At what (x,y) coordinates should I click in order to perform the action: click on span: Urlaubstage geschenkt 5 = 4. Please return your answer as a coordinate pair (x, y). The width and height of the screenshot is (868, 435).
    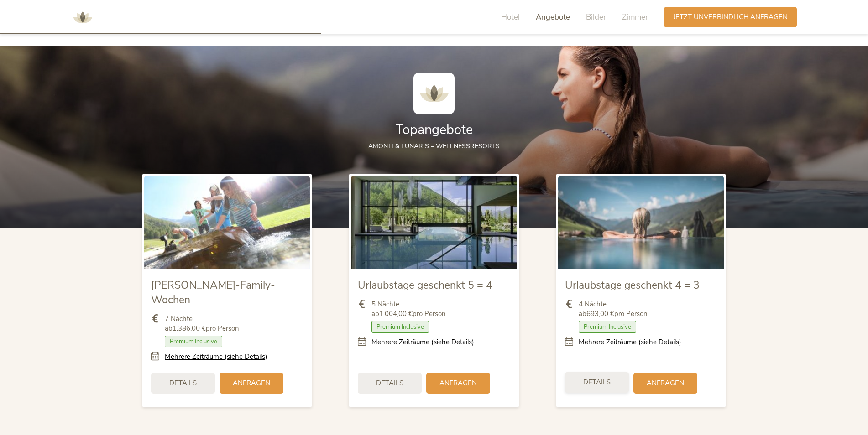
    Looking at the image, I should click on (425, 285).